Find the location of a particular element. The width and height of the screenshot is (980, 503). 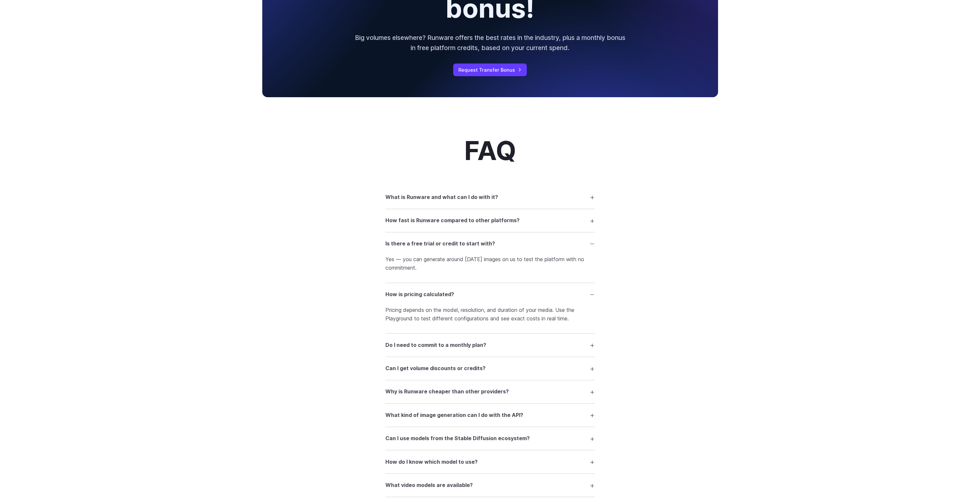

summary: Do I need to commit to a monthly plan? is located at coordinates (490, 345).